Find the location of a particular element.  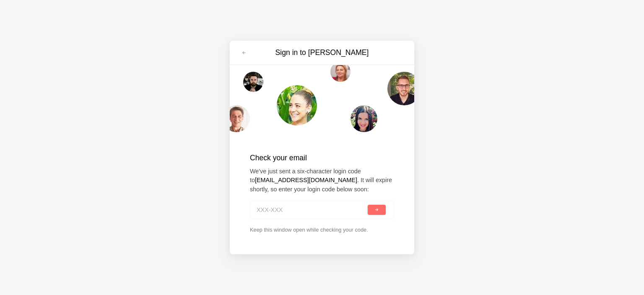

p: Keep this window open while checking your code. is located at coordinates (322, 229).